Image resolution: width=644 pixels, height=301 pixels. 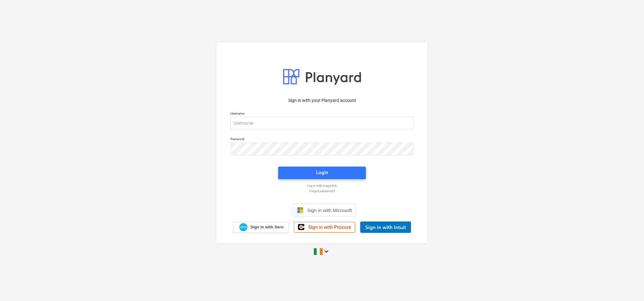 What do you see at coordinates (322, 173) in the screenshot?
I see `div: Login` at bounding box center [322, 173].